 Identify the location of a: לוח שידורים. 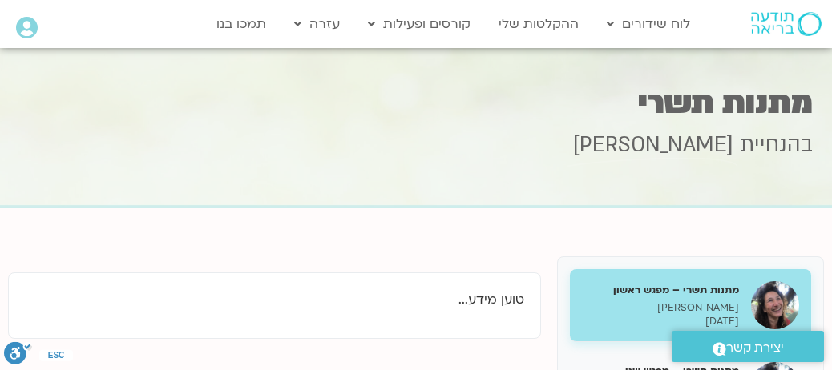
(648, 24).